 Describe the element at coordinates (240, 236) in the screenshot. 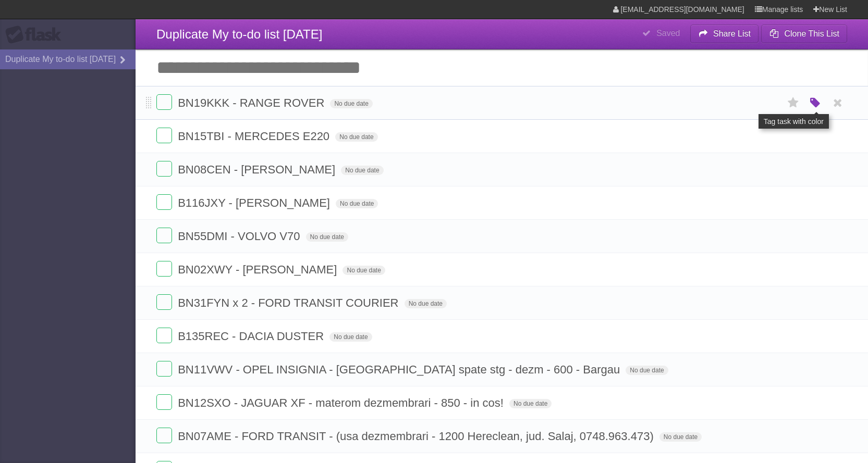

I see `span: BN55DMI - VOLVO V70` at that location.